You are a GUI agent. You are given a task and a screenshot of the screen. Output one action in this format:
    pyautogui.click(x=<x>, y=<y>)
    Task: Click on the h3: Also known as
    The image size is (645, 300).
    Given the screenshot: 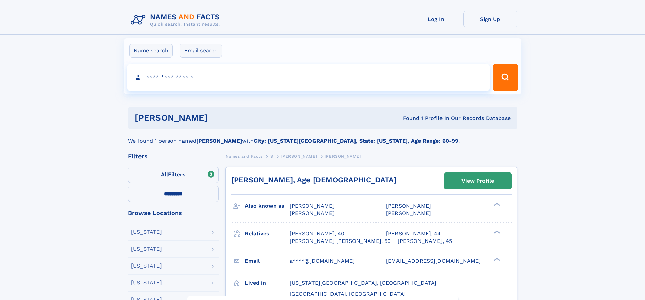 What is the action you would take?
    pyautogui.click(x=267, y=206)
    